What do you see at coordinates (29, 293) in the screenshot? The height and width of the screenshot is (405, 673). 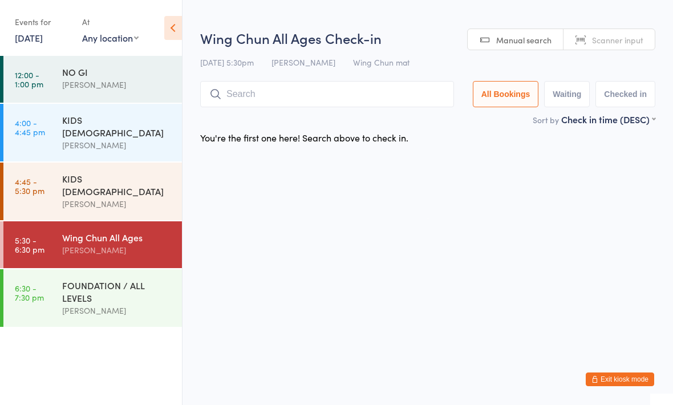 I see `time: 6:30 - 7:30 pm` at bounding box center [29, 293].